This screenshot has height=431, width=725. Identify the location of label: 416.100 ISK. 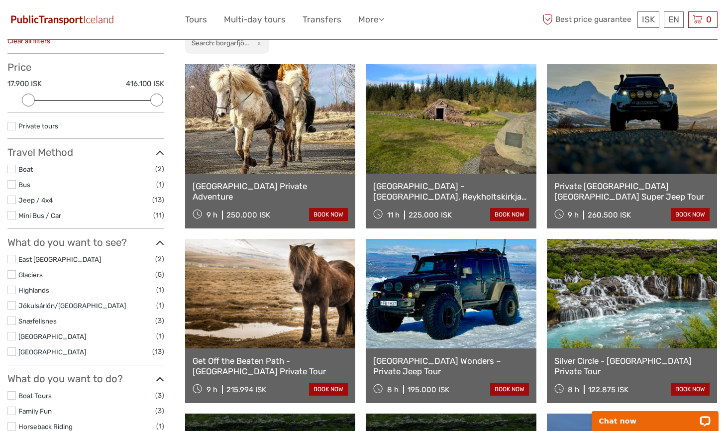
(145, 84).